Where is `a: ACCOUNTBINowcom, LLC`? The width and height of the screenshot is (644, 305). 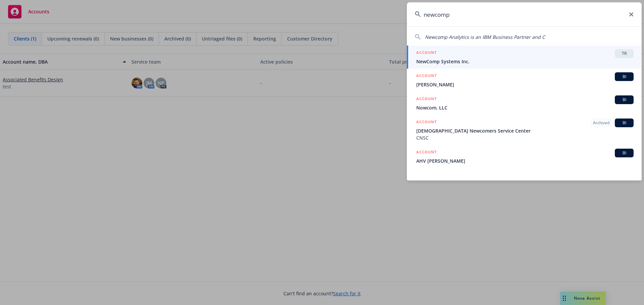
a: ACCOUNTBINowcom, LLC is located at coordinates (524, 103).